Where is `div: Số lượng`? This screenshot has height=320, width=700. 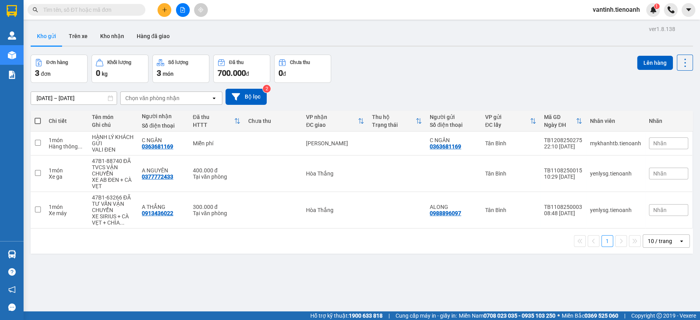 div: Số lượng is located at coordinates (178, 62).